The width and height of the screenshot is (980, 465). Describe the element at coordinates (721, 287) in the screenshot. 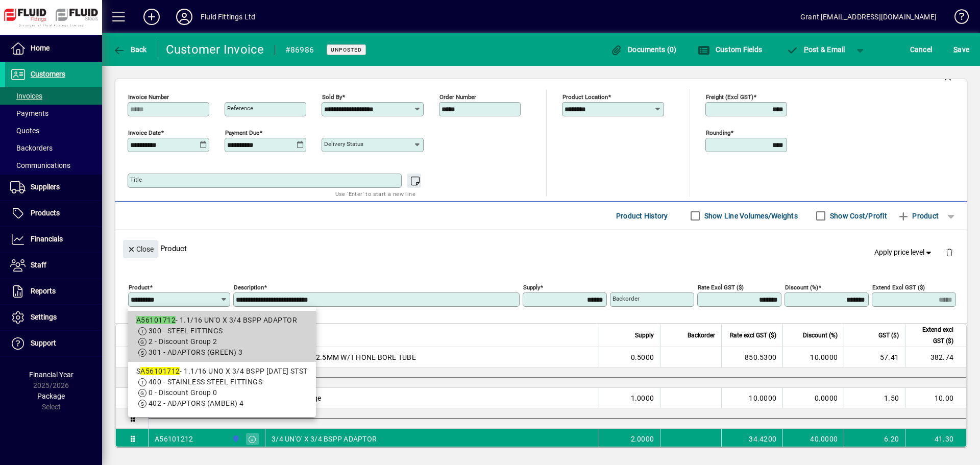

I see `mat-label: Rate excl GST ($)` at that location.